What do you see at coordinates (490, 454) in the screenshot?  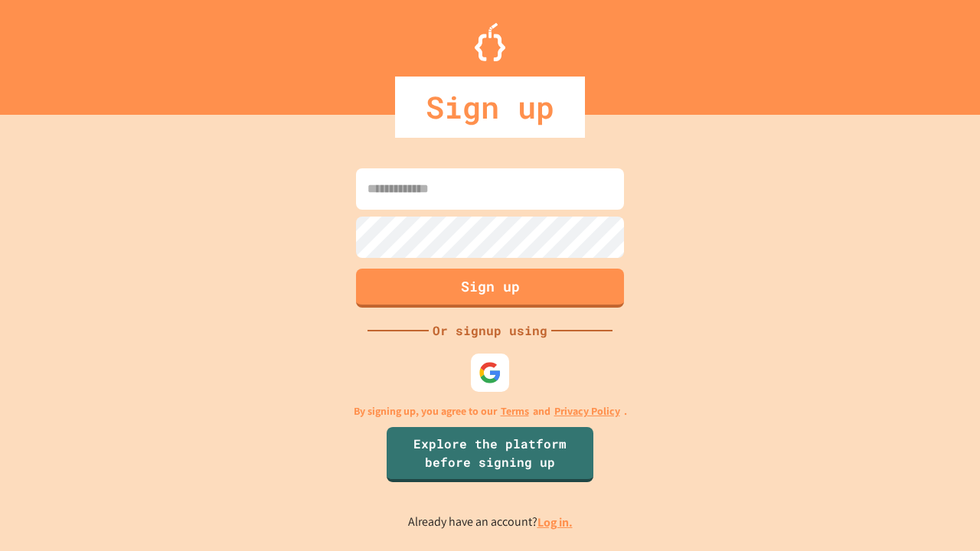 I see `a: Explore the platform before signing up` at bounding box center [490, 454].